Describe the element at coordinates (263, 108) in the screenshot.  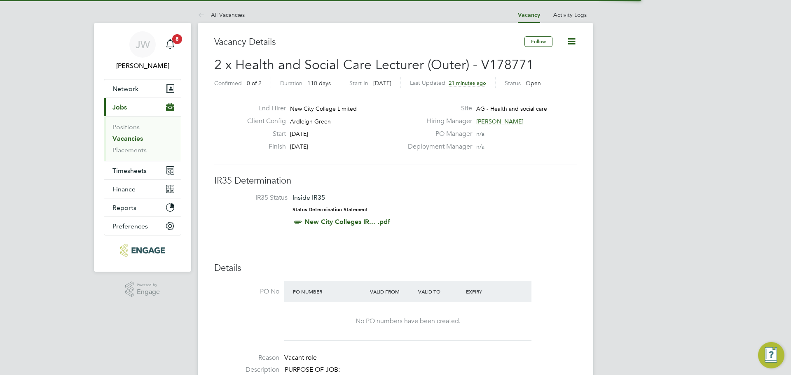
I see `label: End Hirer` at that location.